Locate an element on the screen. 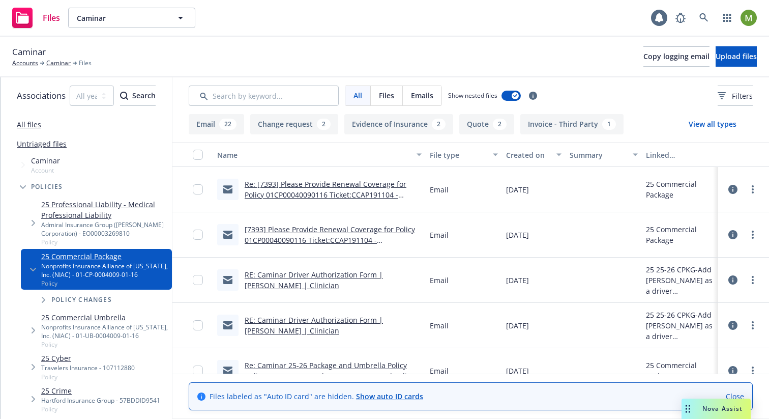 The width and height of the screenshot is (769, 419). input: Search by keyword... is located at coordinates (264, 96).